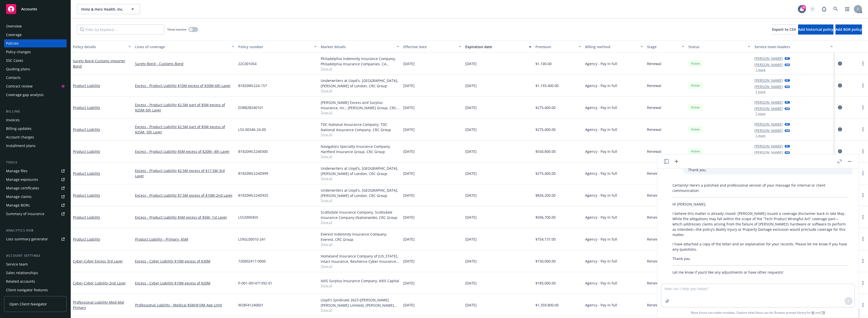 The width and height of the screenshot is (868, 318). I want to click on div: Manage files, so click(16, 171).